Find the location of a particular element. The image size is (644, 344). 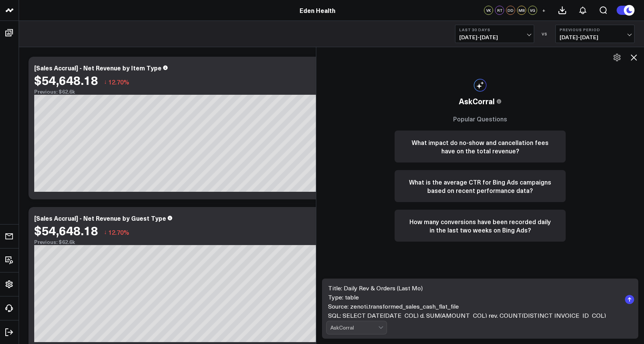

div: [Sales Accrual] - Net Revenue by Guest Type is located at coordinates (100, 218).